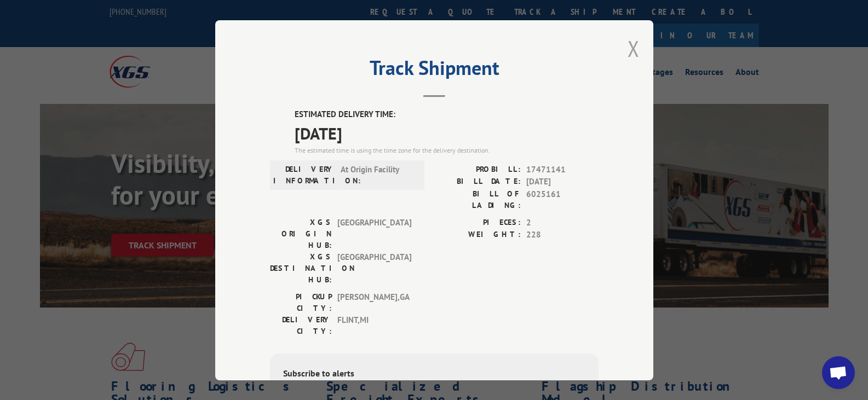 The height and width of the screenshot is (400, 868). Describe the element at coordinates (446, 115) in the screenshot. I see `label: ESTIMATED DELIVERY TIME:` at that location.